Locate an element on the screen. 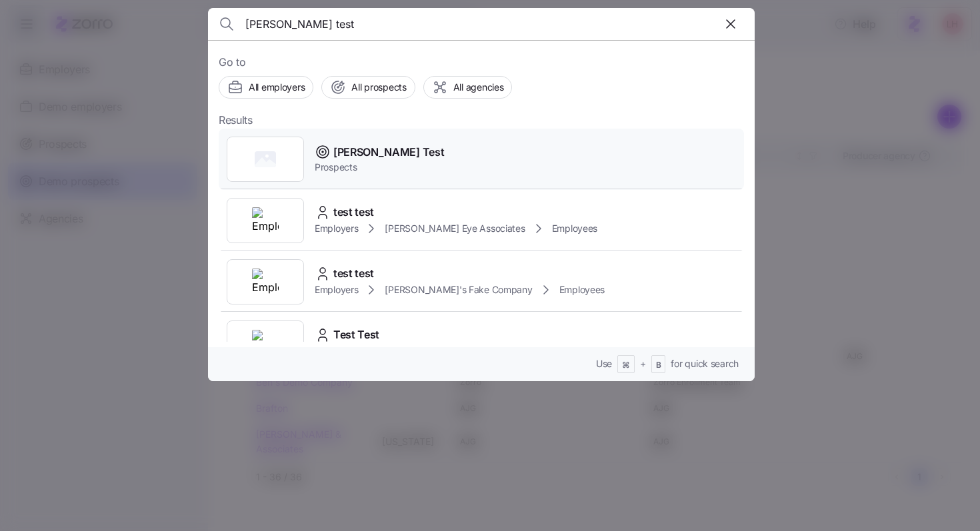 This screenshot has width=980, height=531. span: All prospects is located at coordinates (378, 88).